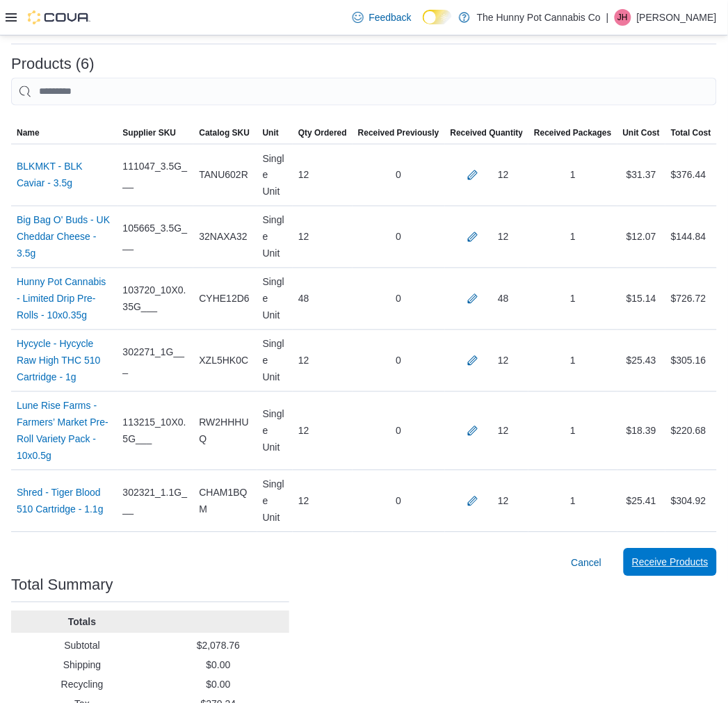 This screenshot has width=728, height=703. I want to click on div: $305.16, so click(688, 361).